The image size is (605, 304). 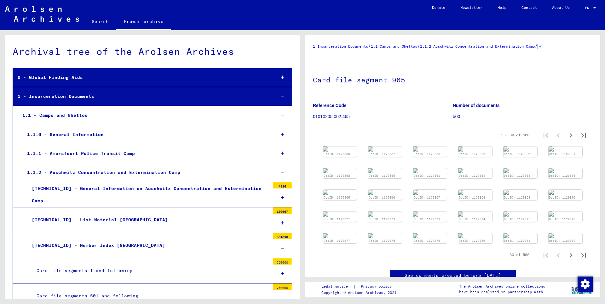 What do you see at coordinates (144, 22) in the screenshot?
I see `a: Browse archive` at bounding box center [144, 22].